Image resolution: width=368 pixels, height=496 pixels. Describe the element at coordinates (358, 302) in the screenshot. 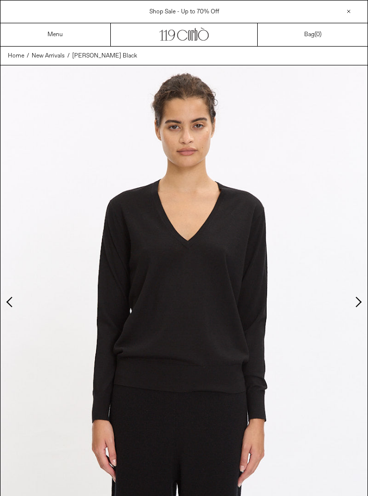

I see `button: Next slide` at that location.